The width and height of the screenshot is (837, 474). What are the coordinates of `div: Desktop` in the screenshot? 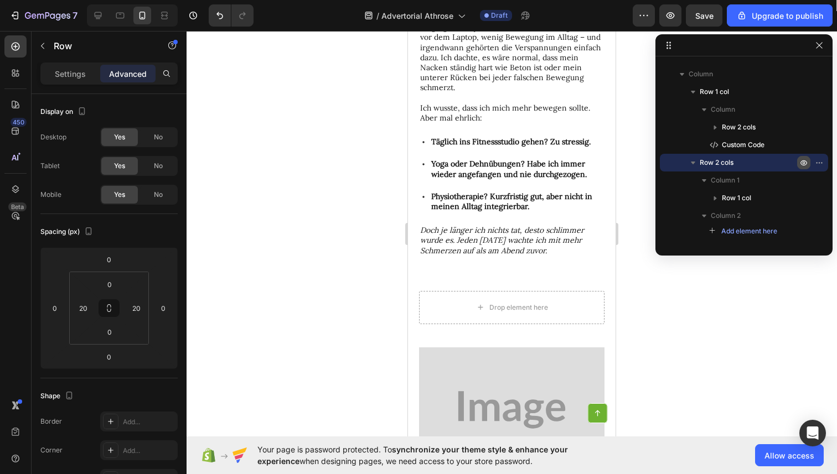 It's located at (53, 137).